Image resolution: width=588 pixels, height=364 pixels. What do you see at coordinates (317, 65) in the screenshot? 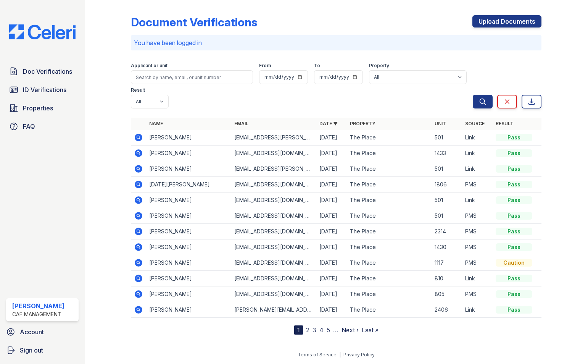
I see `label: To` at bounding box center [317, 65].